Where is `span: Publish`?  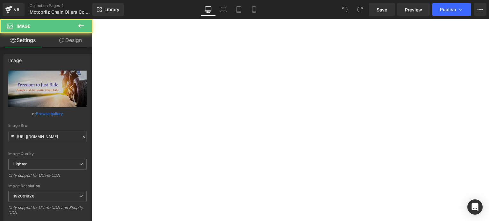
span: Publish is located at coordinates (448, 10).